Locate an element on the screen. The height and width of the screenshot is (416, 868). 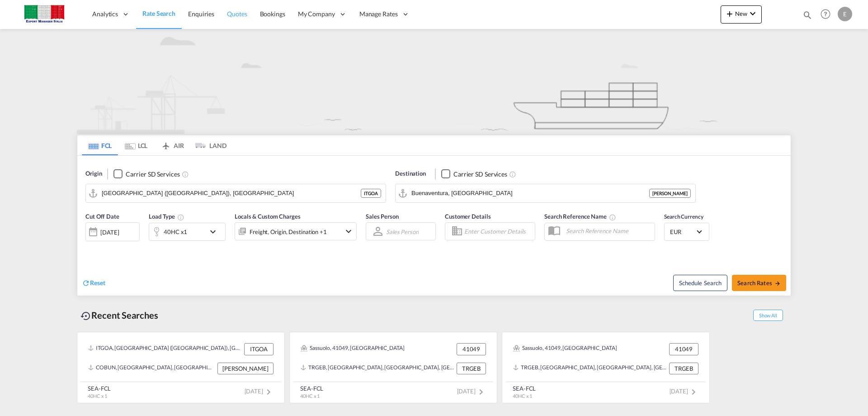
input: Search Reference Name is located at coordinates (608, 231).